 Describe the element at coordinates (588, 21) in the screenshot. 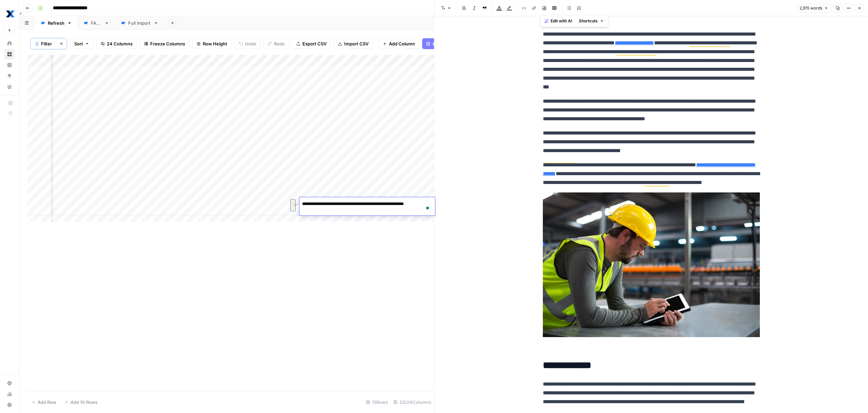

I see `span: Shortcuts` at that location.